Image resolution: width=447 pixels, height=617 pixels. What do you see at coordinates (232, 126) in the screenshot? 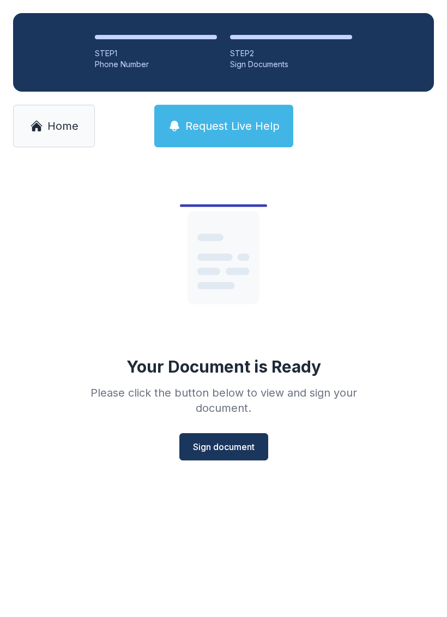
I see `span: Request Live Help` at bounding box center [232, 126].